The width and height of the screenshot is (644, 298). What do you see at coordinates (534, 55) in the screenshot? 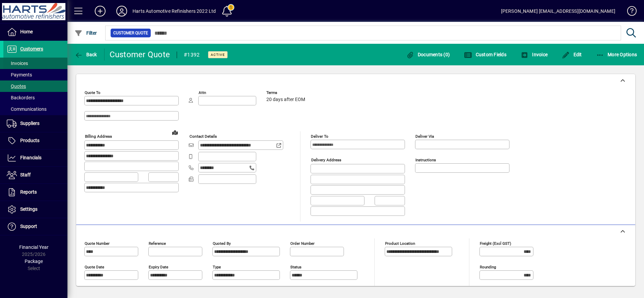
I see `button: Invoice` at bounding box center [534, 55].